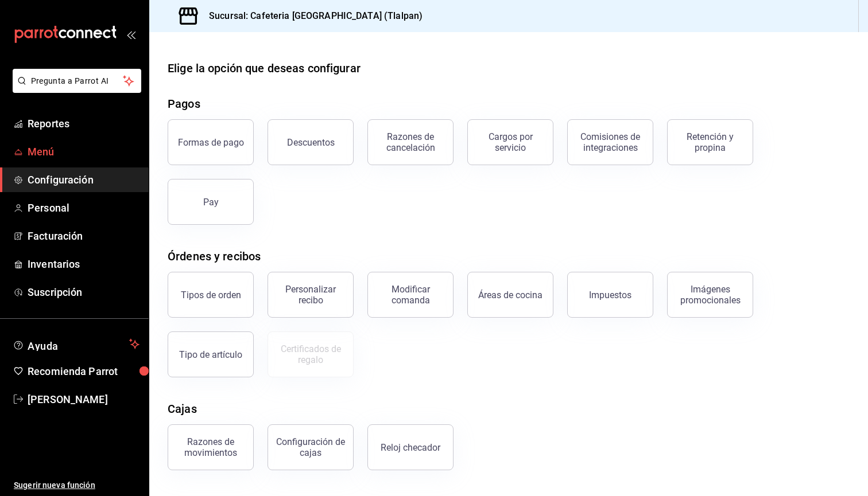 This screenshot has width=868, height=496. Describe the element at coordinates (214, 256) in the screenshot. I see `div: Órdenes y recibos` at that location.